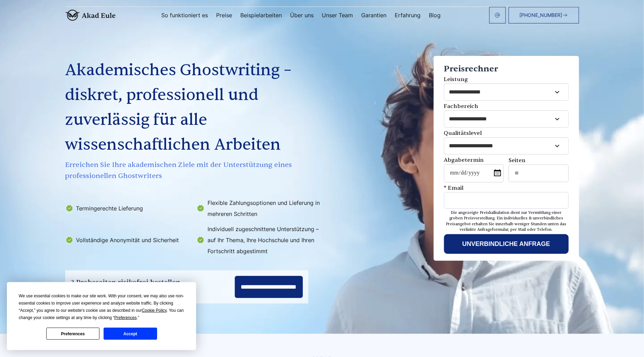 The width and height of the screenshot is (644, 357). Describe the element at coordinates (506, 92) in the screenshot. I see `select: Leistung` at that location.